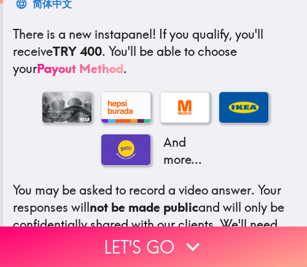 This screenshot has width=307, height=267. Describe the element at coordinates (80, 68) in the screenshot. I see `a: Payout Method` at that location.